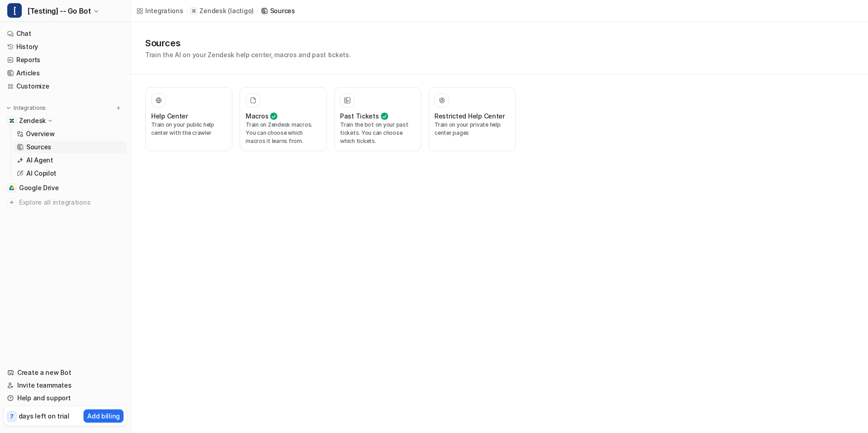 The width and height of the screenshot is (868, 433). What do you see at coordinates (70, 134) in the screenshot?
I see `a: Overview` at bounding box center [70, 134].